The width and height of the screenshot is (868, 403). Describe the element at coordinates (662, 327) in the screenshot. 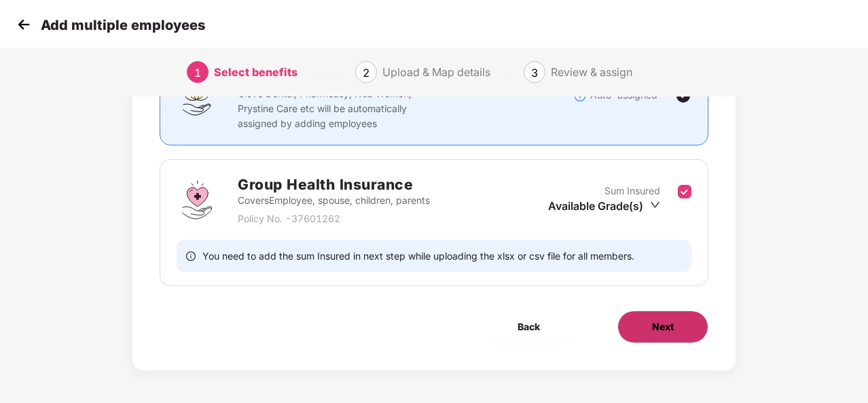

I see `span: Next` at that location.